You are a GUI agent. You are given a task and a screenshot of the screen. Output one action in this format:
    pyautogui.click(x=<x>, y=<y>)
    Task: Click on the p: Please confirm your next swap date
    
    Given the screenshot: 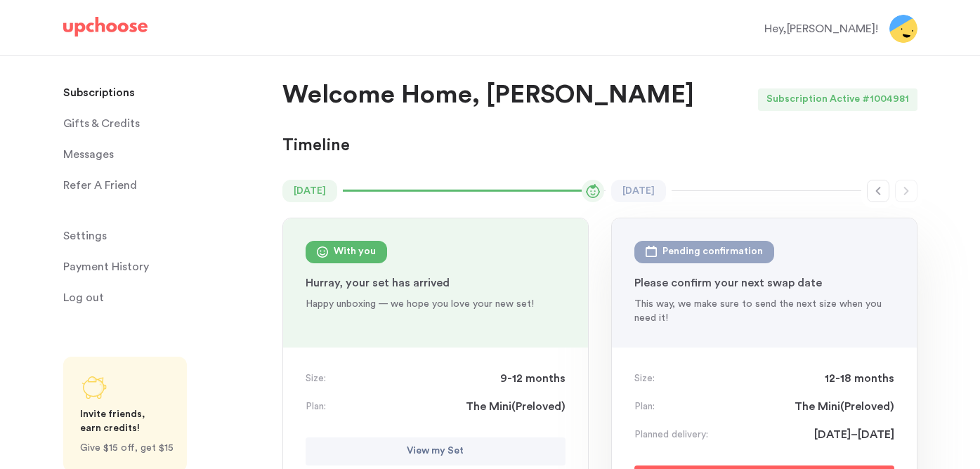 What is the action you would take?
    pyautogui.click(x=765, y=283)
    